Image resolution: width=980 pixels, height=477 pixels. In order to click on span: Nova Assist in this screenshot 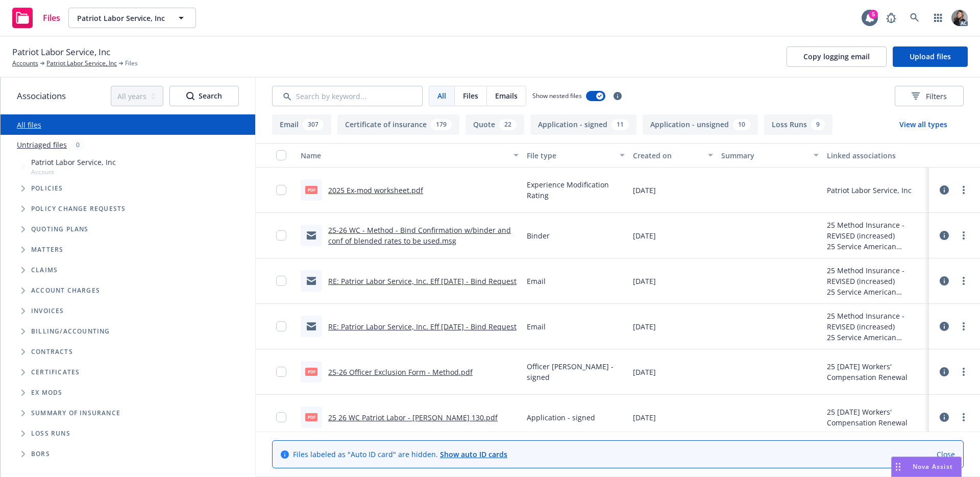, I will do `click(932, 467)`.